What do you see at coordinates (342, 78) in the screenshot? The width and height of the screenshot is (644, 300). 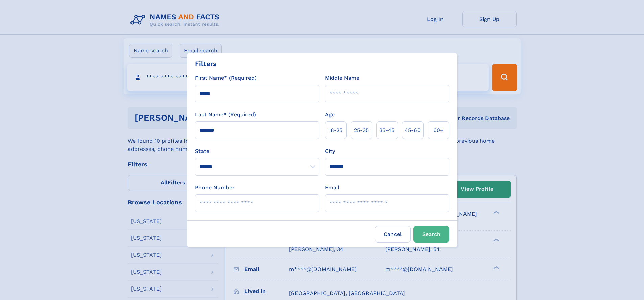 I see `label: Middle Name` at bounding box center [342, 78].